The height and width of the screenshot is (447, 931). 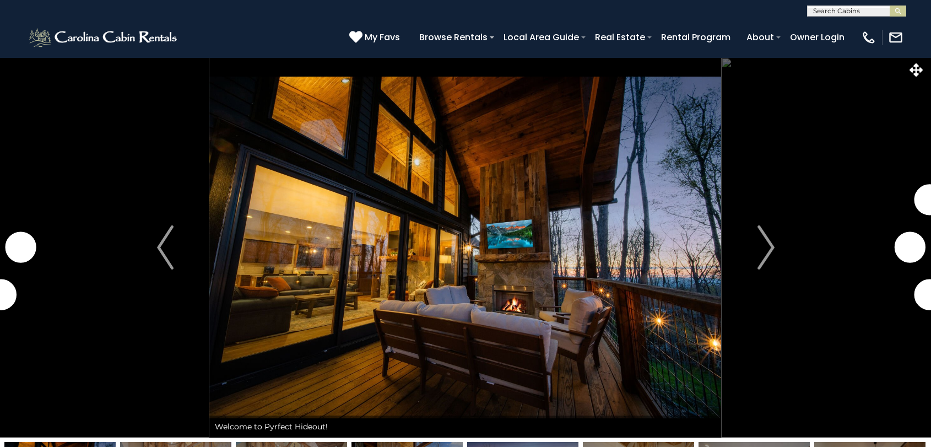 What do you see at coordinates (896, 37) in the screenshot?
I see `img: mail-regular-white.png` at bounding box center [896, 37].